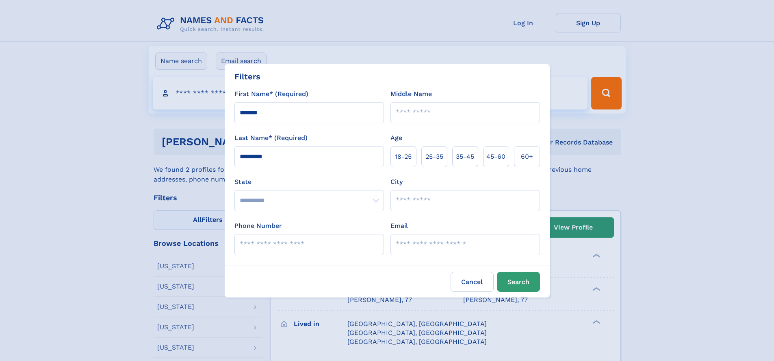  What do you see at coordinates (396, 138) in the screenshot?
I see `label: Age` at bounding box center [396, 138].